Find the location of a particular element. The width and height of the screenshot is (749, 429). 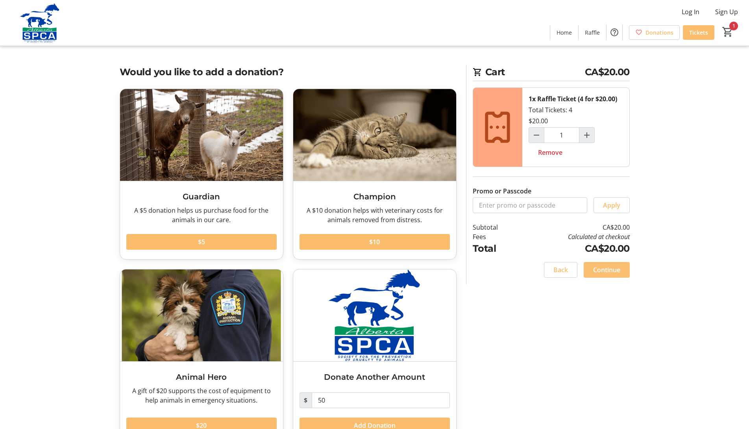

div: Total Tickets: 4 is located at coordinates (576, 127).